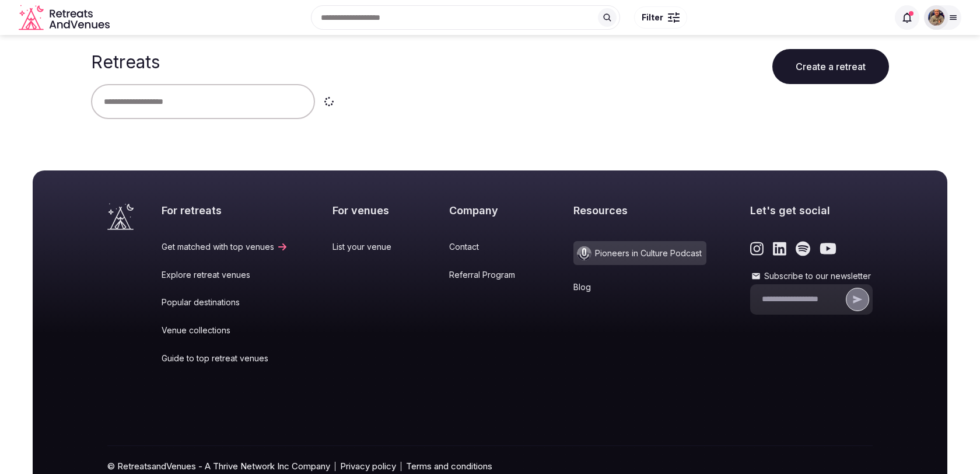 Image resolution: width=980 pixels, height=474 pixels. What do you see at coordinates (640, 287) in the screenshot?
I see `a: Blog` at bounding box center [640, 287].